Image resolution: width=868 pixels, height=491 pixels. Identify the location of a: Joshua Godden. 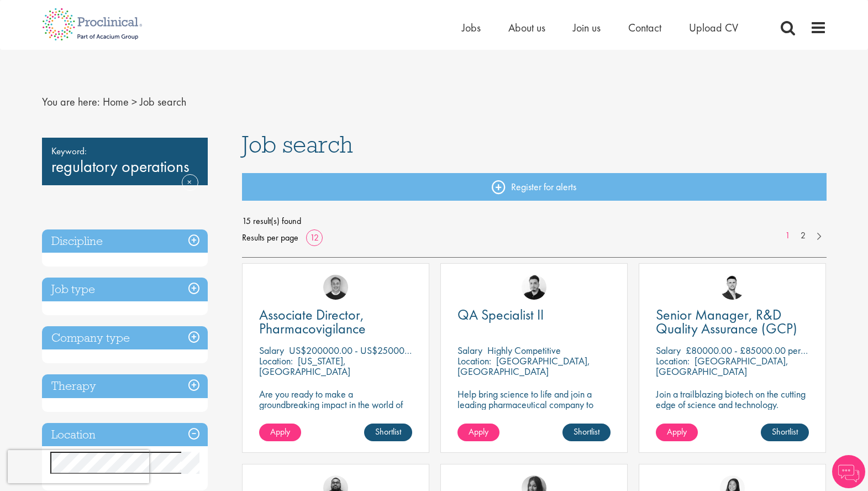
(732, 287).